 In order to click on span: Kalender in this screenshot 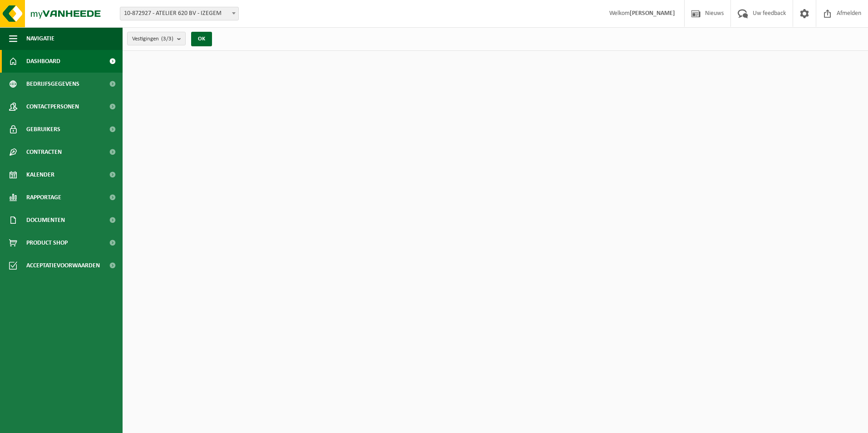, I will do `click(41, 174)`.